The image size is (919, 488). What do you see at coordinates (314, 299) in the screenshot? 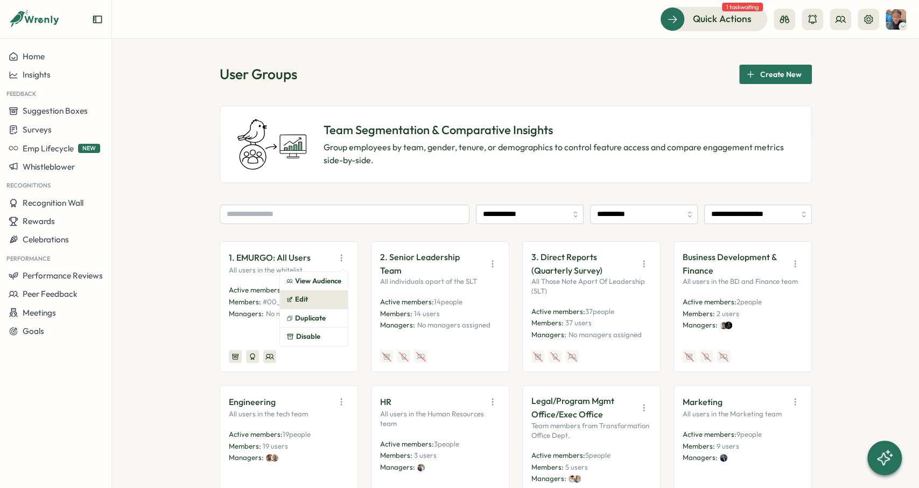
I see `button: Edit` at bounding box center [314, 299].